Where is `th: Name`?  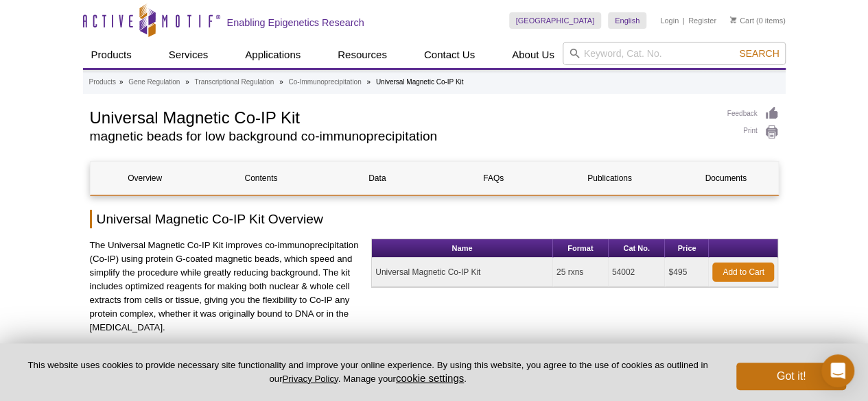
th: Name is located at coordinates (463, 248).